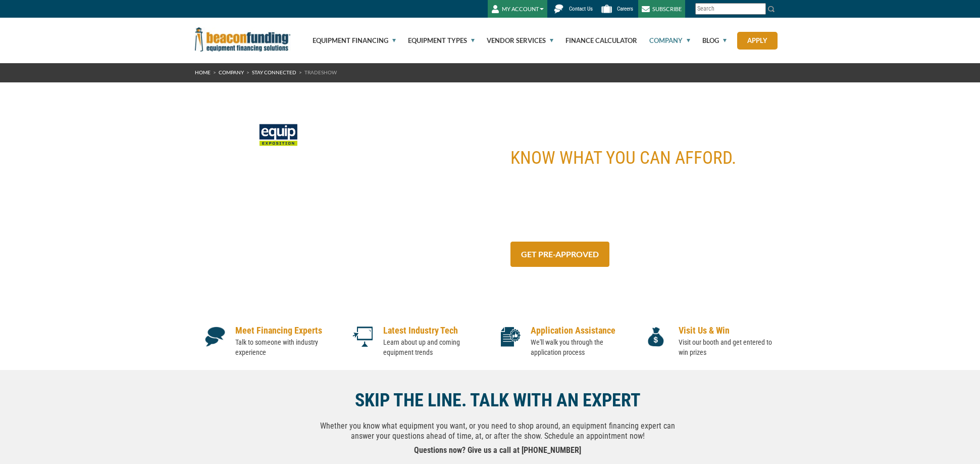  What do you see at coordinates (514, 41) in the screenshot?
I see `a: Vendor Services` at bounding box center [514, 41].